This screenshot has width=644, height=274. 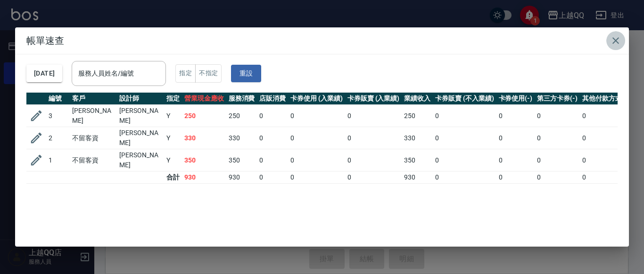 I want to click on th: 設計師, so click(x=140, y=99).